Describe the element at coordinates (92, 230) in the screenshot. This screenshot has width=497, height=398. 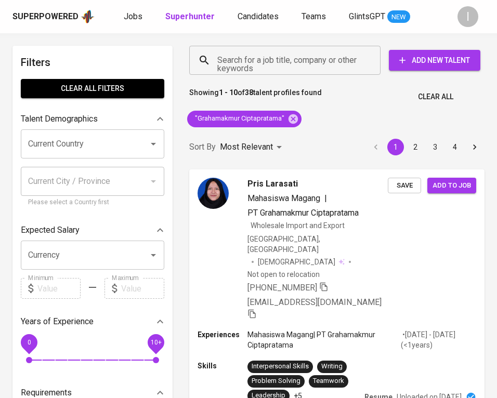
I see `div: Expected Salary` at that location.